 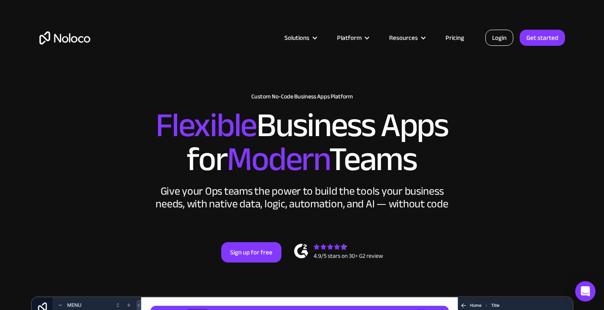 What do you see at coordinates (278, 159) in the screenshot?
I see `span: Modern` at bounding box center [278, 159].